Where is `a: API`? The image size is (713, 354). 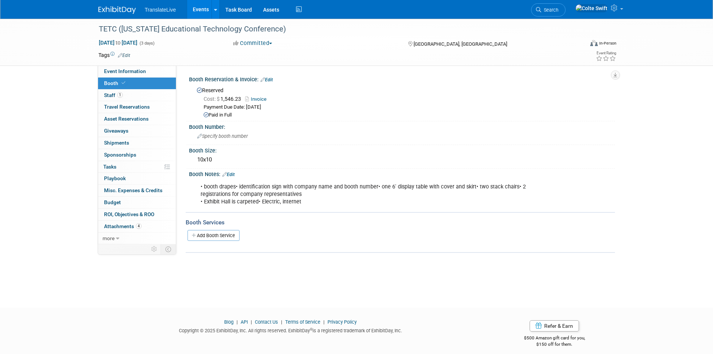 a: API is located at coordinates (244, 321).